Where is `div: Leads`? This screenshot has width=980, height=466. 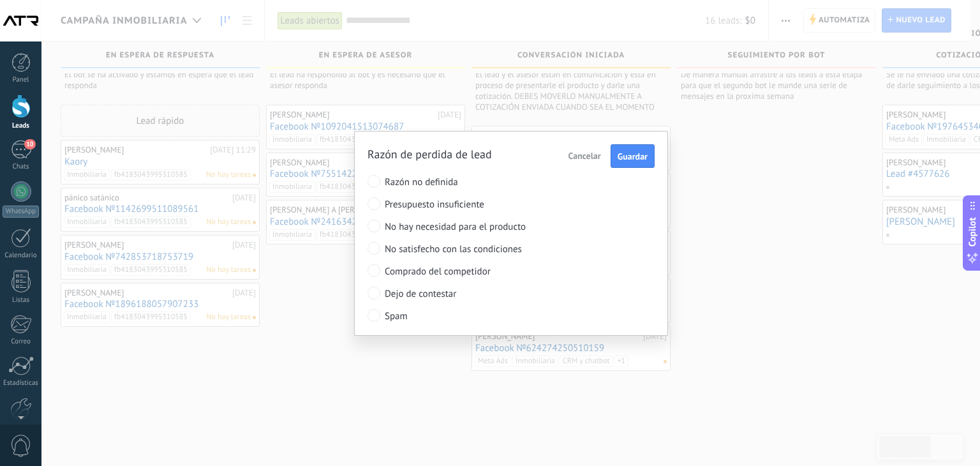 div: Leads is located at coordinates (21, 126).